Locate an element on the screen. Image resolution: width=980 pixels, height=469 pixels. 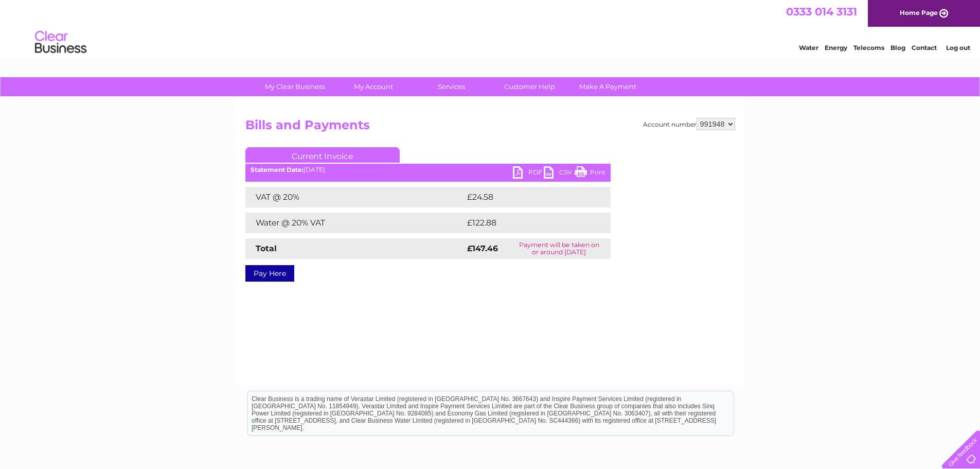
td: £24.58 is located at coordinates (528, 197).